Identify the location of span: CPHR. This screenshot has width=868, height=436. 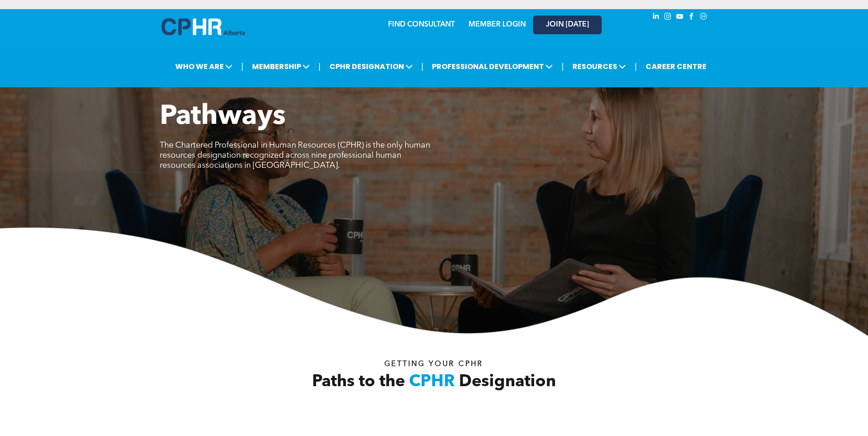
(432, 382).